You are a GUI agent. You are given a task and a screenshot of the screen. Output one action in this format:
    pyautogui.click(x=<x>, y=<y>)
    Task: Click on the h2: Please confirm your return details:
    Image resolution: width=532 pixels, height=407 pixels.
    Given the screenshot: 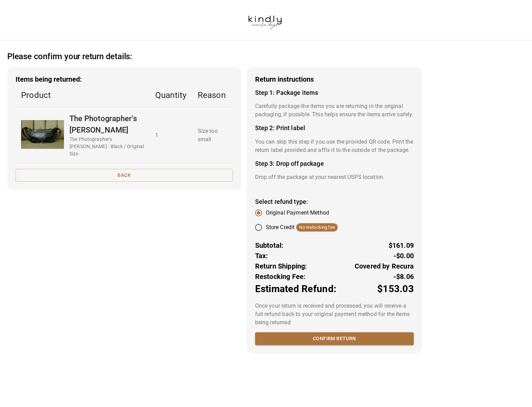 What is the action you would take?
    pyautogui.click(x=70, y=56)
    